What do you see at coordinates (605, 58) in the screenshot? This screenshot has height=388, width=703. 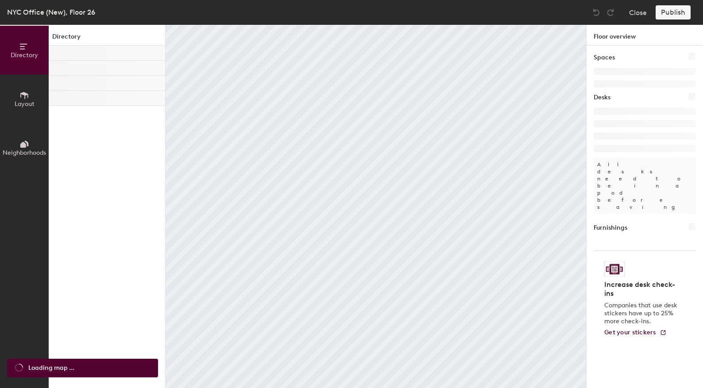 I see `h1: Spaces` at bounding box center [605, 58].